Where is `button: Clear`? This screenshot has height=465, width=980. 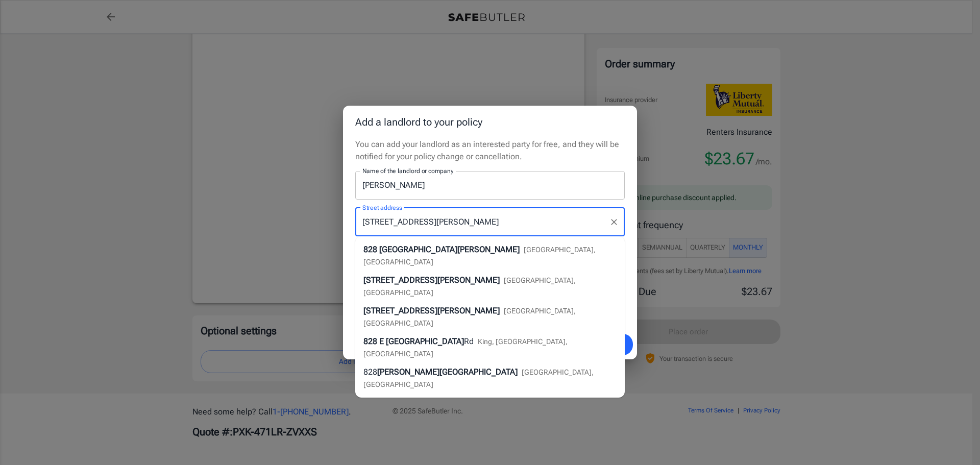
button: Clear is located at coordinates (614, 222).